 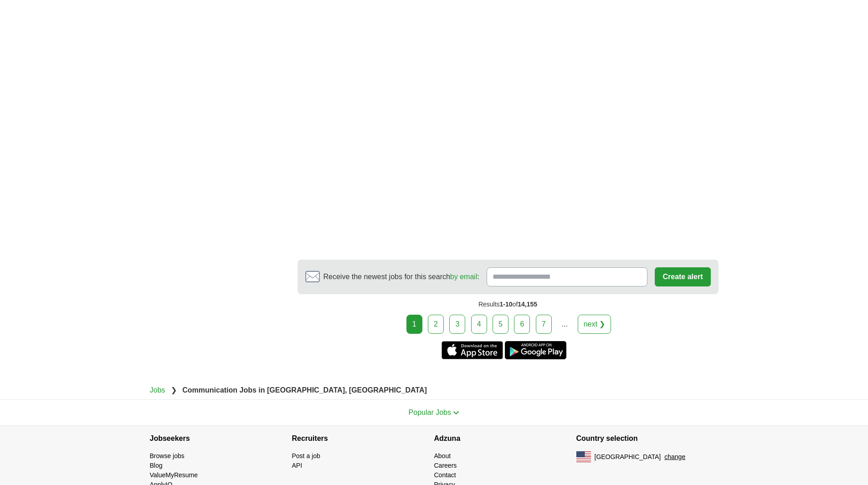 What do you see at coordinates (472, 350) in the screenshot?
I see `a: Get the iPhone app` at bounding box center [472, 350].